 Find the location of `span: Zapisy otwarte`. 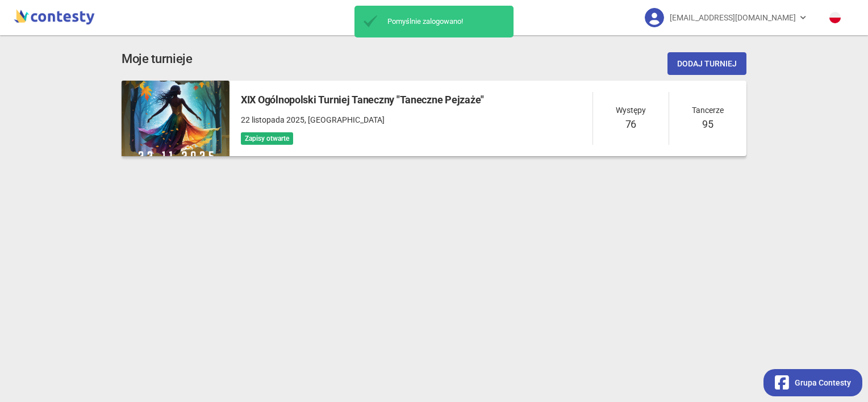

span: Zapisy otwarte is located at coordinates (267, 139).